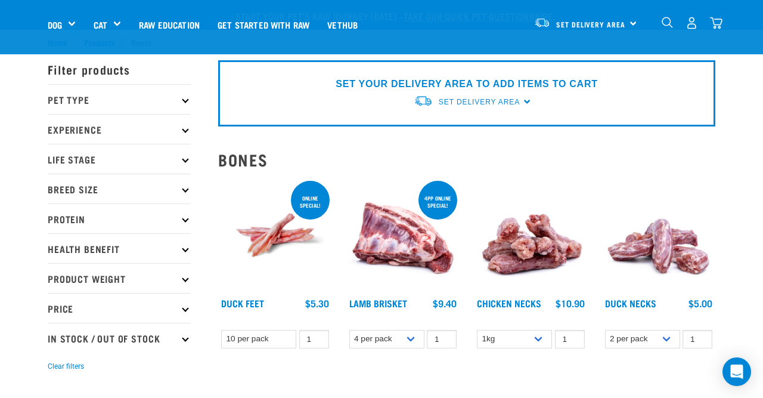  I want to click on a: Duck Feet, so click(243, 302).